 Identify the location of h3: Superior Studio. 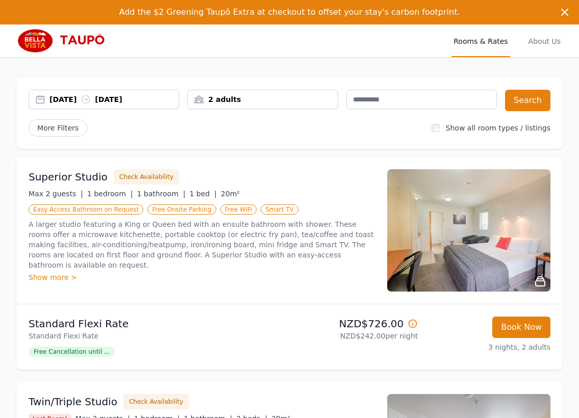
(68, 177).